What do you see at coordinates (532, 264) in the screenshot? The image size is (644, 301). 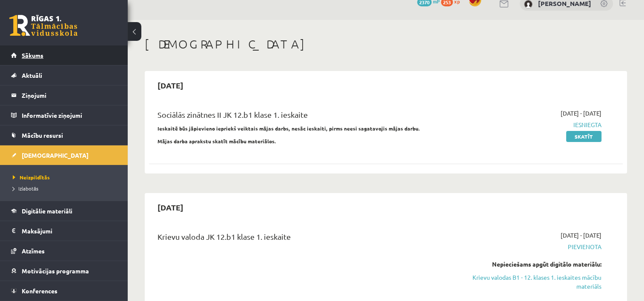 I see `div: Nepieciešams apgūt digitālo materiālu:` at bounding box center [532, 264].